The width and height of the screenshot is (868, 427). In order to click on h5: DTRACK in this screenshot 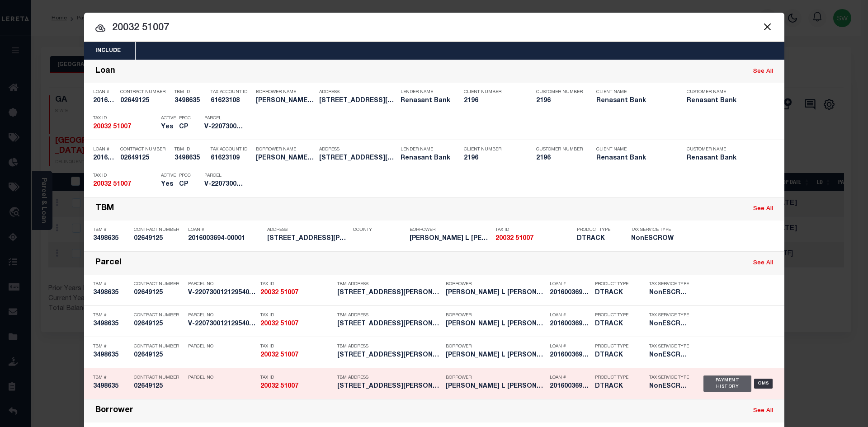, I will do `click(615, 293)`.